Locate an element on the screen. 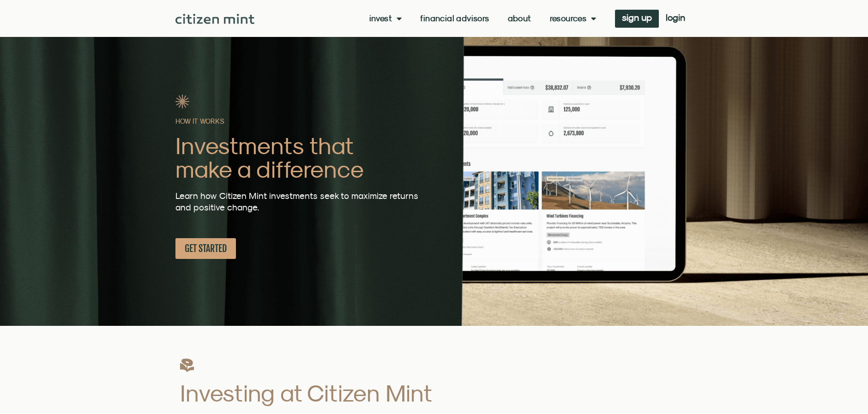 The height and width of the screenshot is (414, 868). span: GET STARTED is located at coordinates (205, 248).